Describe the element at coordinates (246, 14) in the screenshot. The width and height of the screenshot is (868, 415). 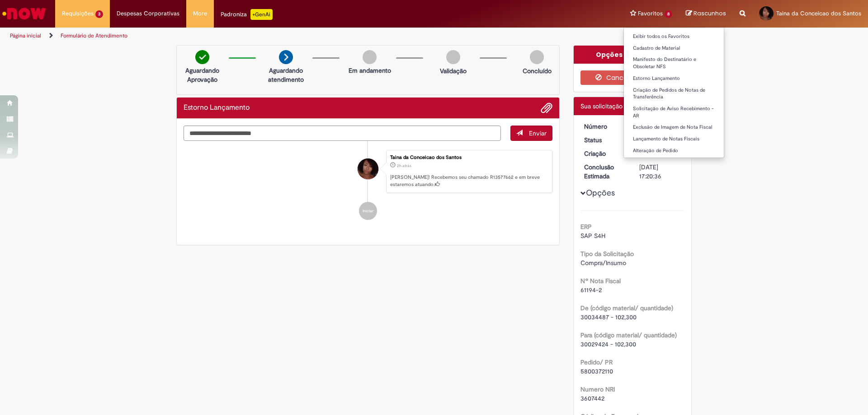
I see `div: Padroniza` at that location.